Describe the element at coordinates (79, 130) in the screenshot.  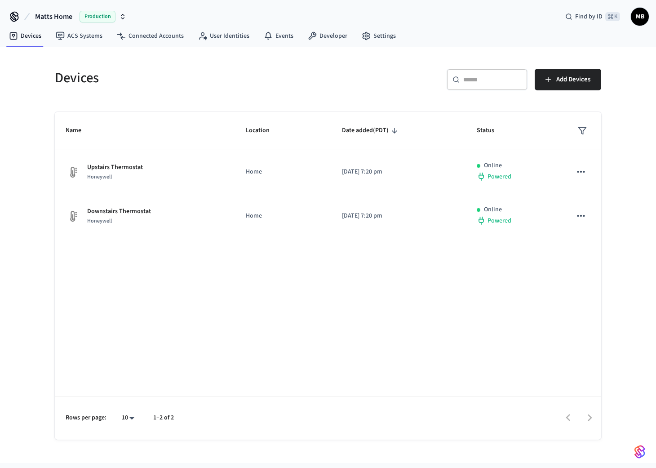
I see `span: Name` at that location.